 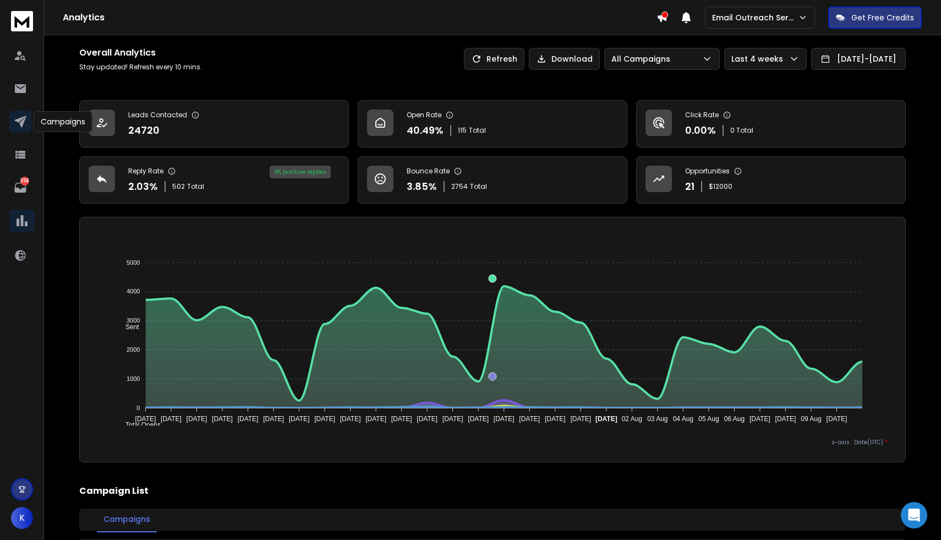 What do you see at coordinates (875, 18) in the screenshot?
I see `button: Get Free Credits` at bounding box center [875, 18].